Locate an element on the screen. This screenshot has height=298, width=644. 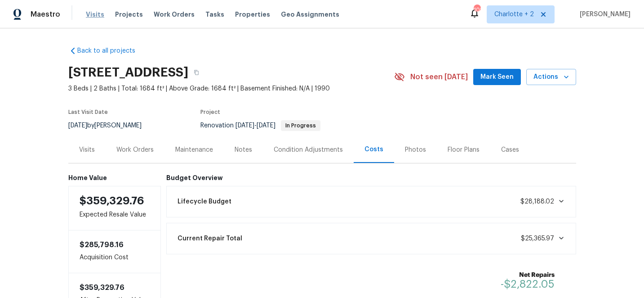
div: Expected Resale Value is located at coordinates (114, 208).